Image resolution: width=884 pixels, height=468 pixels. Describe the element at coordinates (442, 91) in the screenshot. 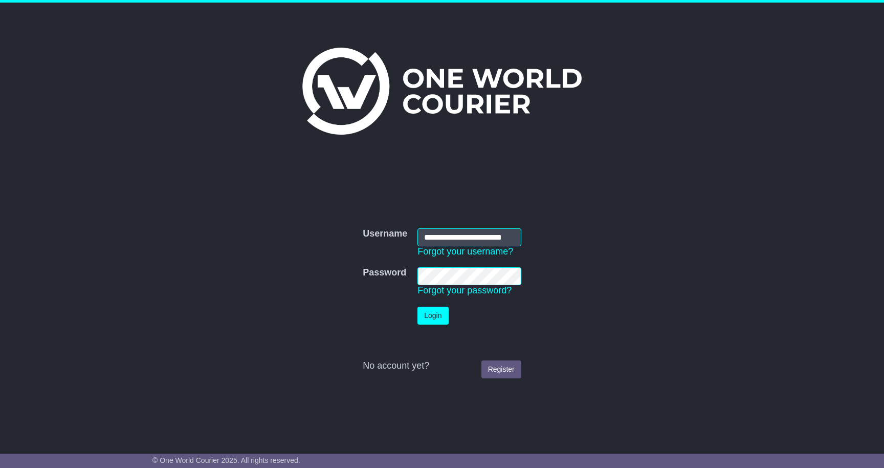

I see `img: One World` at that location.